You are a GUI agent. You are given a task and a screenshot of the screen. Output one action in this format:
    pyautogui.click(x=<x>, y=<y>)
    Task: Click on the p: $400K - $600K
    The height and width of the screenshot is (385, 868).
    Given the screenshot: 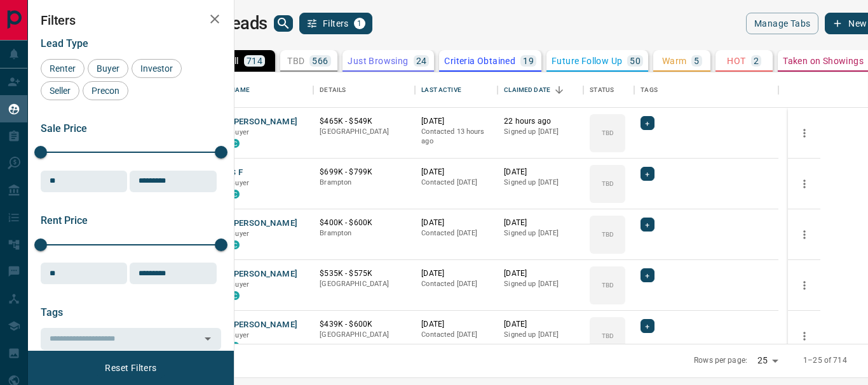 What is the action you would take?
    pyautogui.click(x=364, y=222)
    